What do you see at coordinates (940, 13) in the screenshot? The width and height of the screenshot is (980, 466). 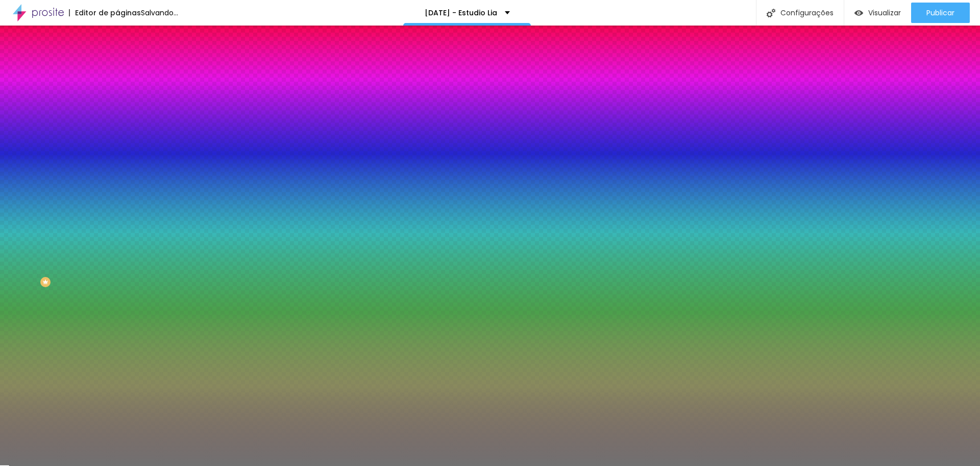 I see `button: Publicar` at bounding box center [940, 13].